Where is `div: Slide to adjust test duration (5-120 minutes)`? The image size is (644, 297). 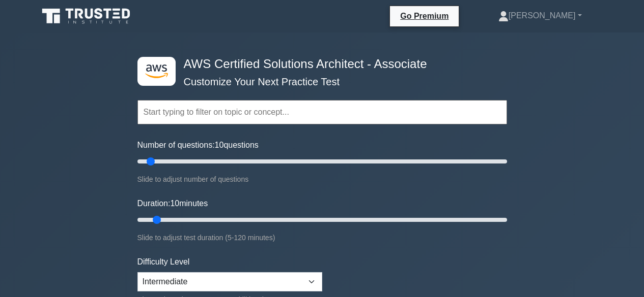
div: Slide to adjust test duration (5-120 minutes) is located at coordinates (322, 238).